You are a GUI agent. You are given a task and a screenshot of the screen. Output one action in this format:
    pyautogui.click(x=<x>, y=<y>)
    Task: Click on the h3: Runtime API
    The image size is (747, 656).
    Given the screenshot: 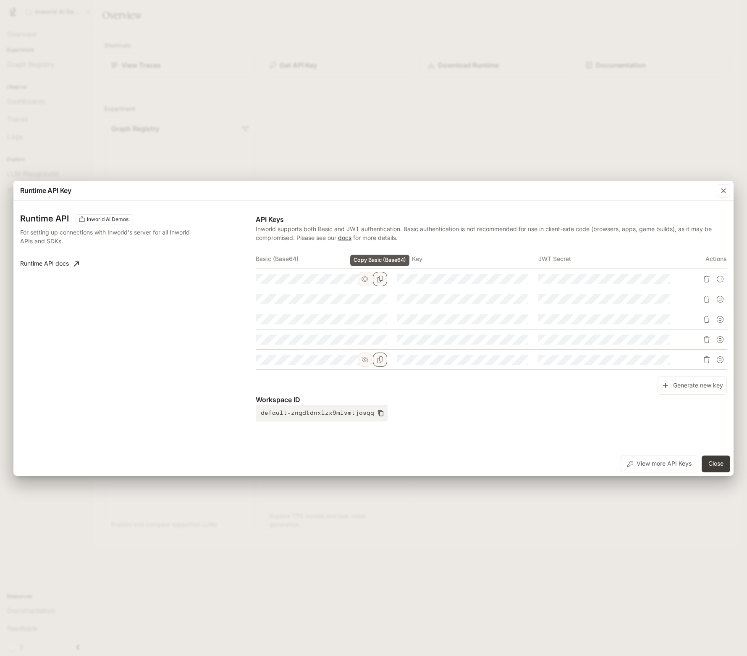 What is the action you would take?
    pyautogui.click(x=45, y=218)
    